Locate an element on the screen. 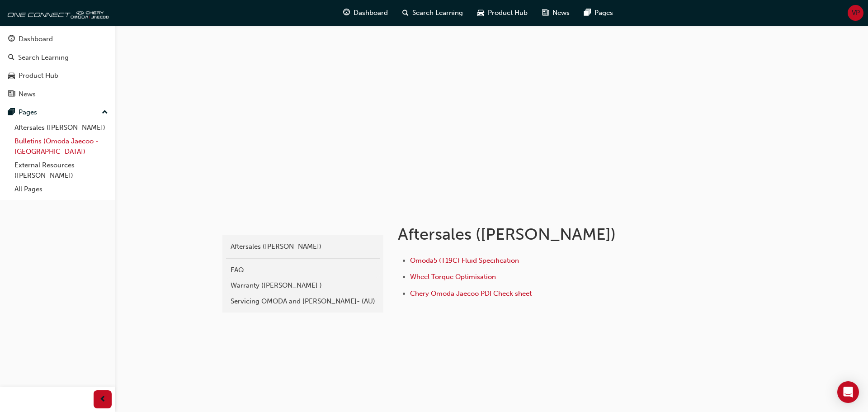 This screenshot has height=412, width=868. a: Search Learning is located at coordinates (57, 57).